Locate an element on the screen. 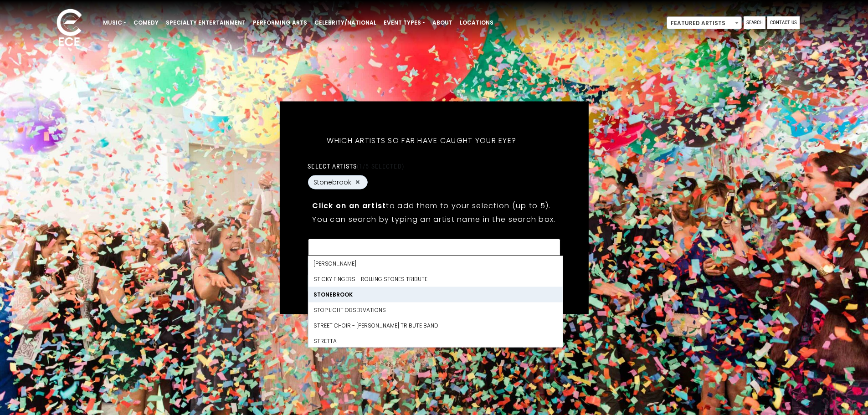  a: Celebrity/National is located at coordinates (345, 23).